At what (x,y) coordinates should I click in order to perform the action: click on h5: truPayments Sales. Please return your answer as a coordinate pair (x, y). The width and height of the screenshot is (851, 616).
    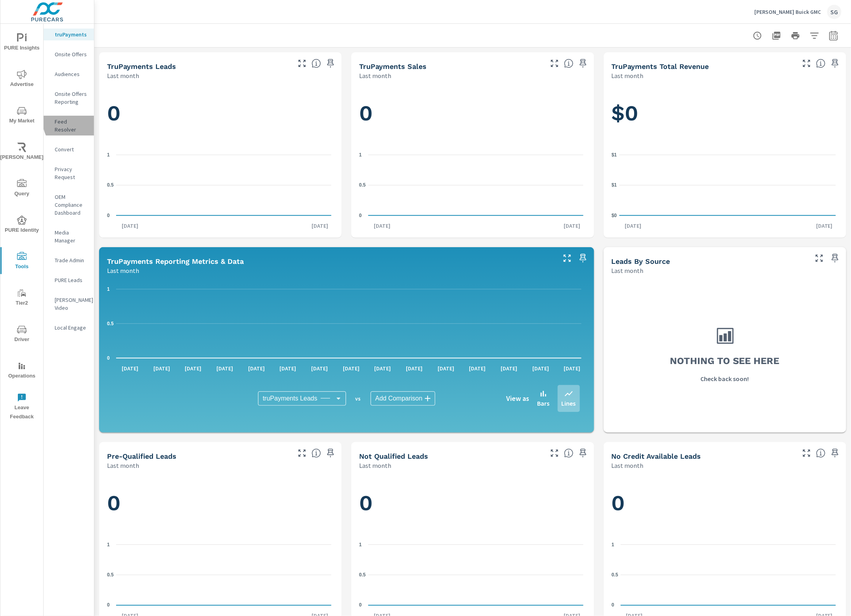
    Looking at the image, I should click on (393, 66).